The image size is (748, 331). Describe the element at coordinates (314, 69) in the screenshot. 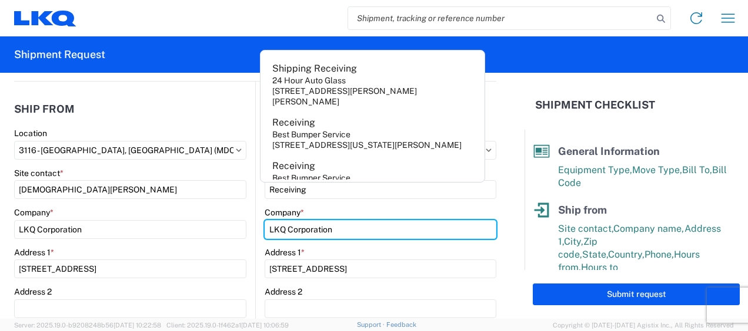

I see `div: Shipping Receiving` at that location.